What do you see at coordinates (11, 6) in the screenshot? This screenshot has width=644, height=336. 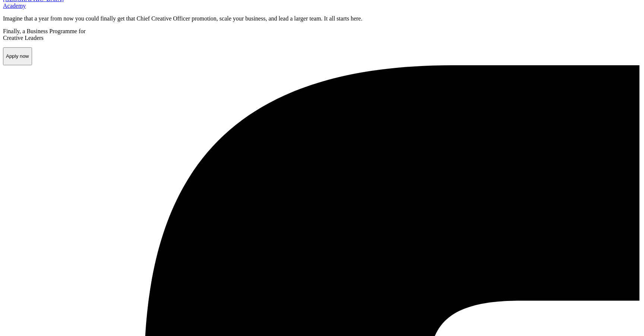 I see `span: a` at bounding box center [11, 6].